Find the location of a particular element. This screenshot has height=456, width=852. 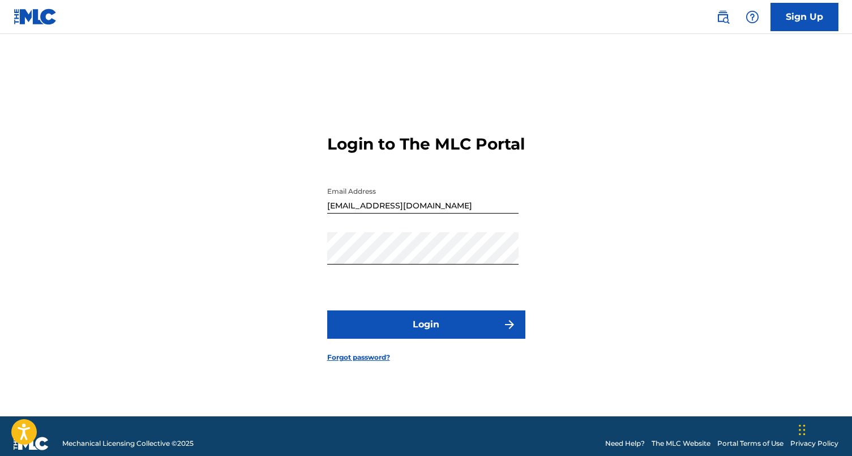

a: Need Help? is located at coordinates (625, 443).